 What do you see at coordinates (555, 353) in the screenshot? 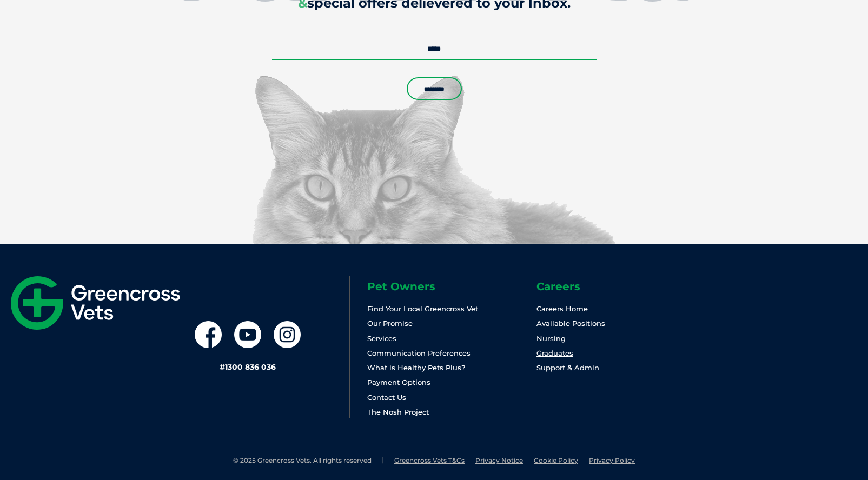
I see `a: Graduates` at bounding box center [555, 353].